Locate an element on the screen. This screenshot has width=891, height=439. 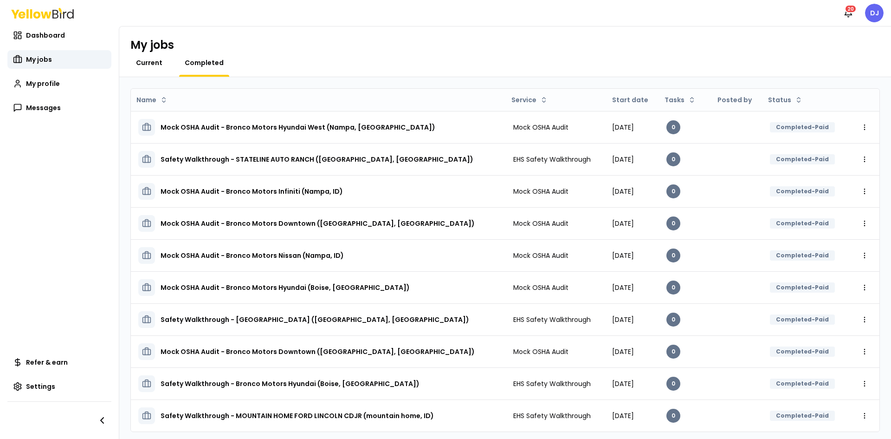
span: Messages is located at coordinates (43, 108).